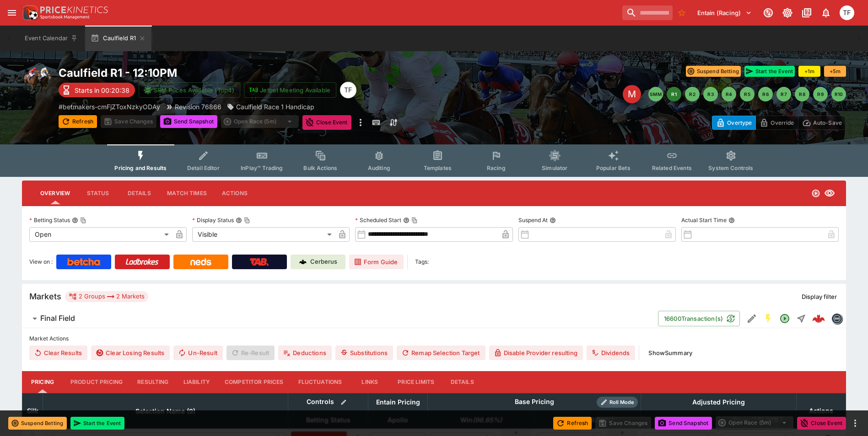 This screenshot has height=436, width=868. Describe the element at coordinates (768, 13) in the screenshot. I see `button: Connected to PK` at that location.